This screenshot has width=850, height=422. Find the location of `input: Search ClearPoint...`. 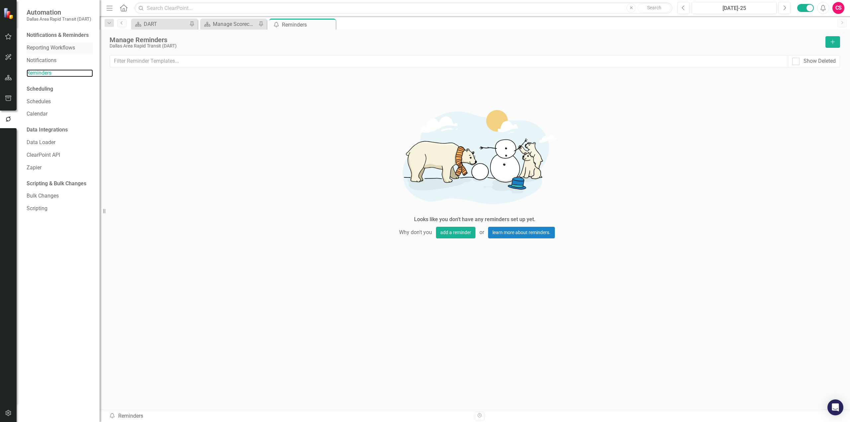

input: Search ClearPoint... is located at coordinates (403, 8).